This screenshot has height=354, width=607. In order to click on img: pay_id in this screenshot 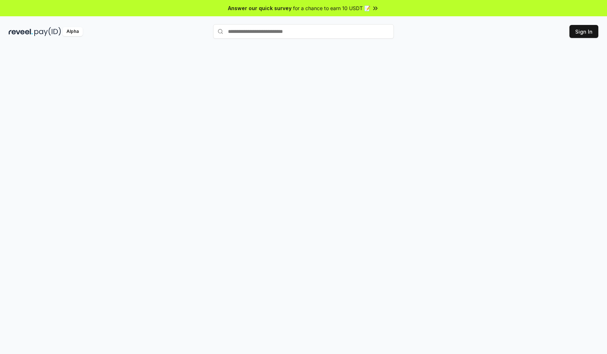, I will do `click(48, 31)`.